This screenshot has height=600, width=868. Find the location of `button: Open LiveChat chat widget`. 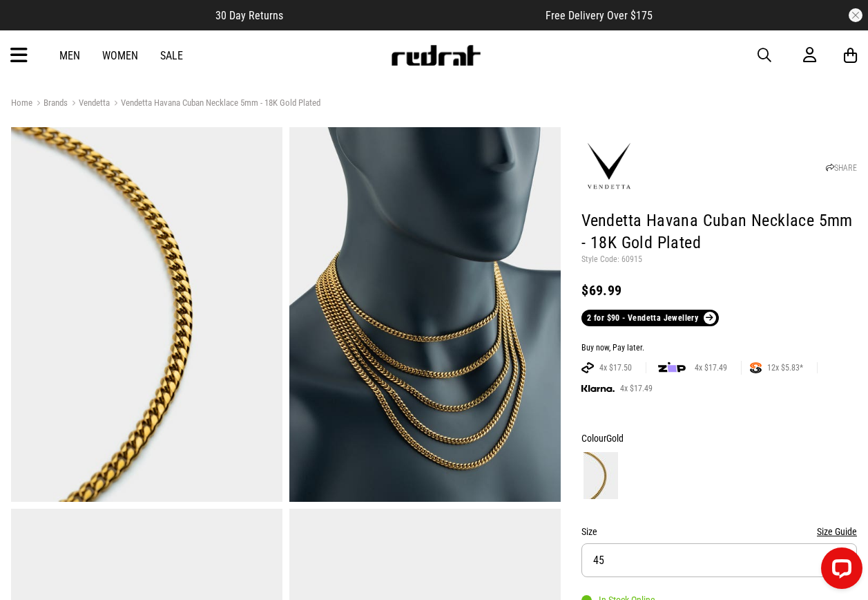

button: Open LiveChat chat widget is located at coordinates (32, 26).